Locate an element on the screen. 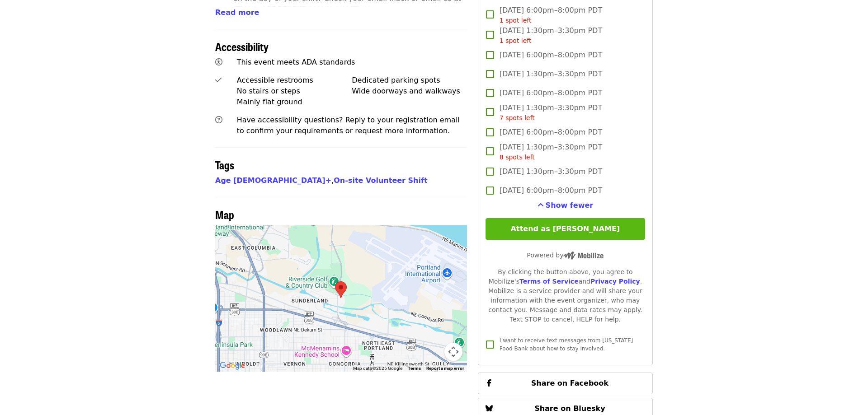  span: 8 spots left is located at coordinates (517, 157).